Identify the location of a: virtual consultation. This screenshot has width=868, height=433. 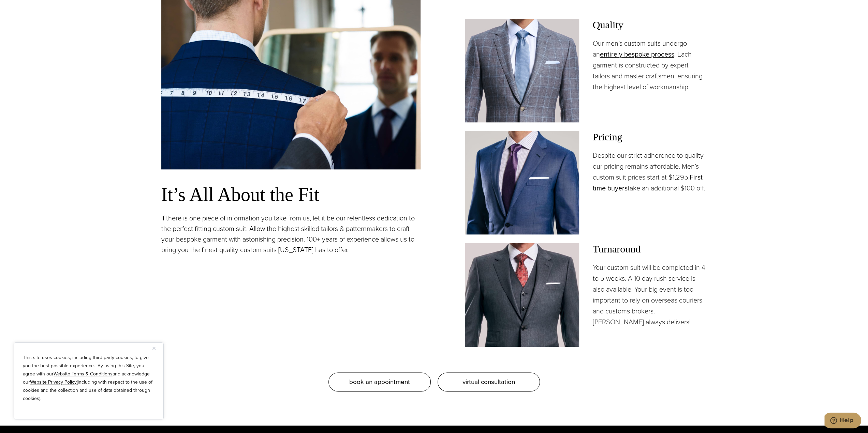
(488, 382).